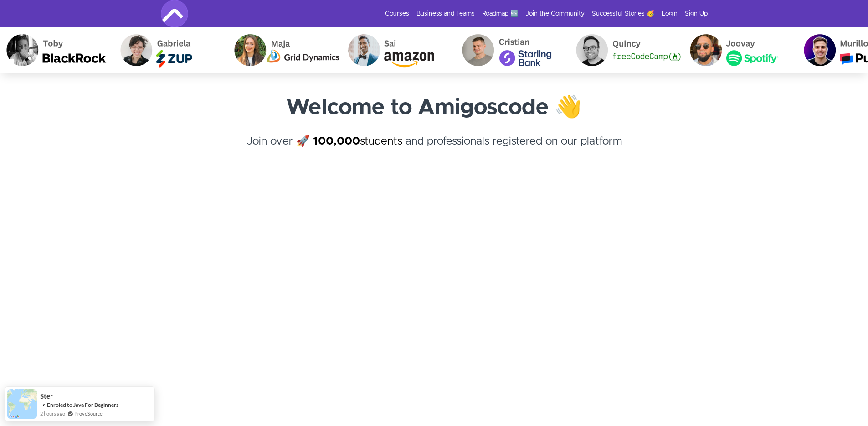 This screenshot has height=426, width=868. Describe the element at coordinates (445, 14) in the screenshot. I see `a: Business and Teams` at that location.